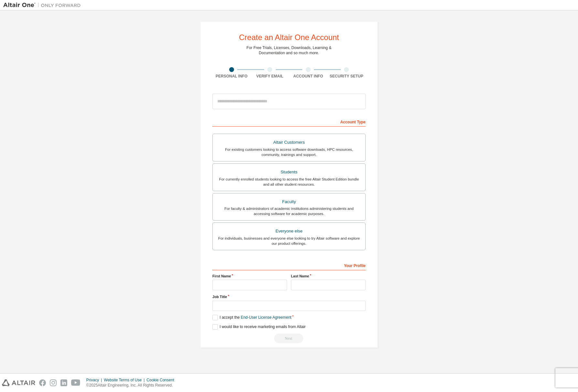  What do you see at coordinates (44, 5) in the screenshot?
I see `img: Altair One` at bounding box center [44, 5].